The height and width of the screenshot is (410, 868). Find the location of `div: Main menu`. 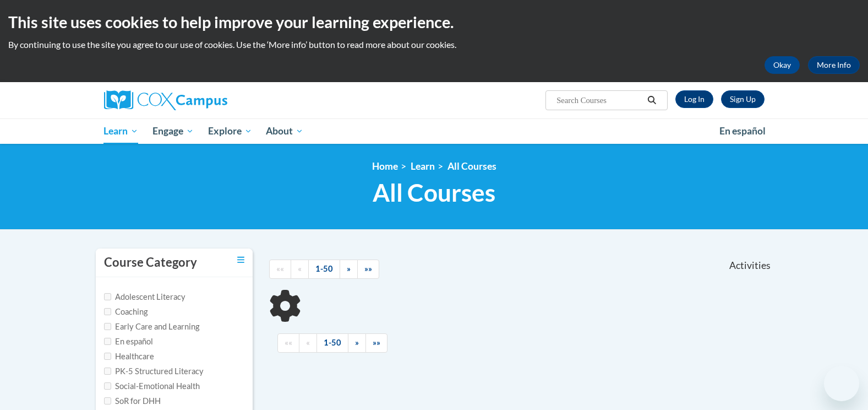

div: Main menu is located at coordinates (434, 131).